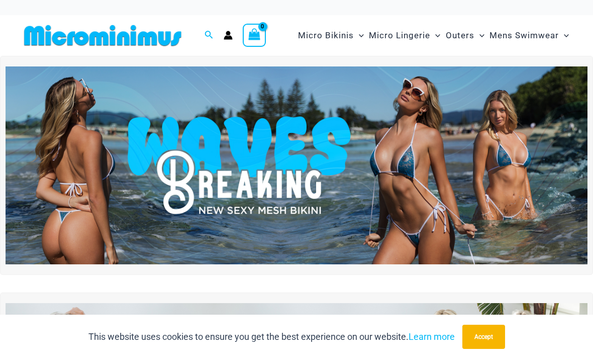 This screenshot has height=359, width=593. What do you see at coordinates (297, 165) in the screenshot?
I see `img: Waves Breaking Ocean Bikini Pack` at bounding box center [297, 165].